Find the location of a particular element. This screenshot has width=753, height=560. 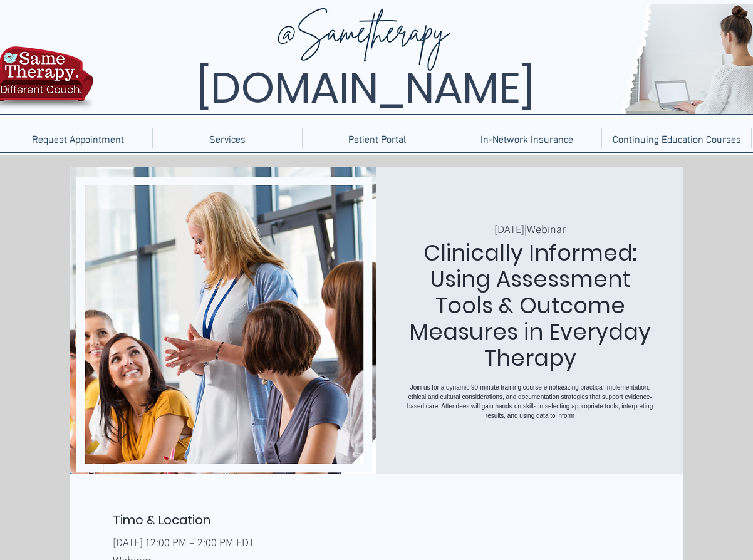

a: Request Appointment is located at coordinates (77, 139).